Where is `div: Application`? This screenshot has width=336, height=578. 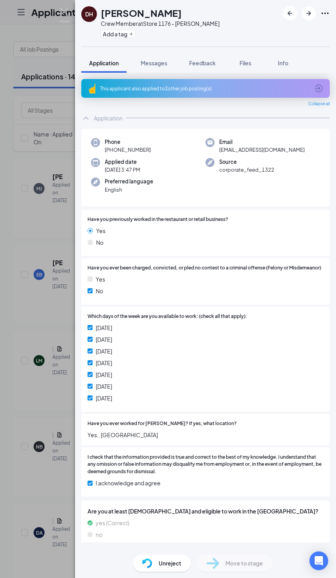
div: Application is located at coordinates (108, 118).